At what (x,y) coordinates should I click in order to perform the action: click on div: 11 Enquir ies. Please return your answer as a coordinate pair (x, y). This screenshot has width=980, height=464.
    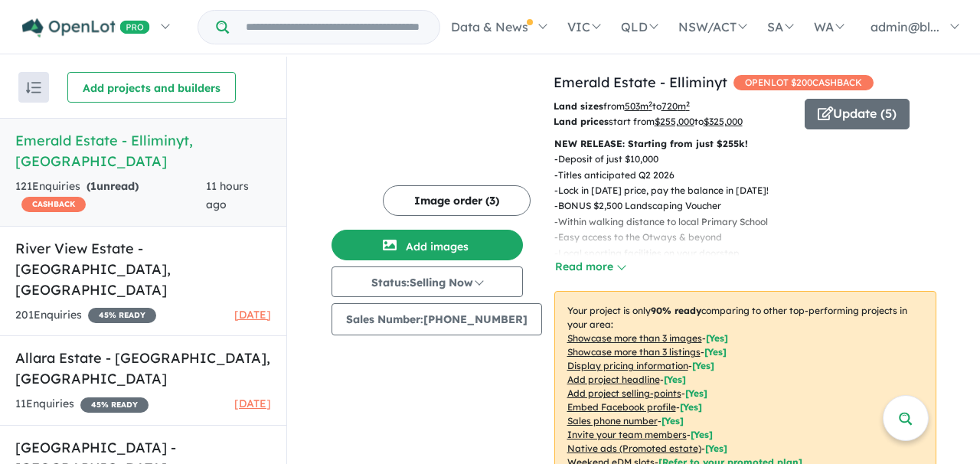
    Looking at the image, I should click on (82, 405).